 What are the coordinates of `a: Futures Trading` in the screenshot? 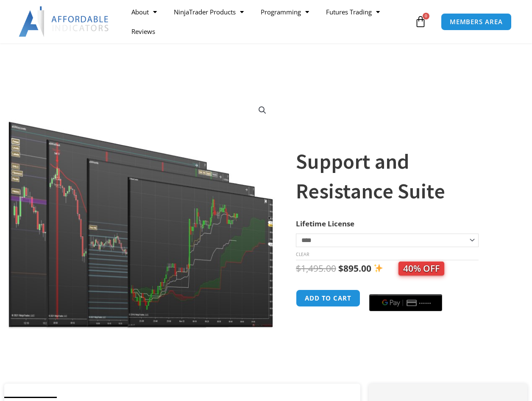 It's located at (353, 12).